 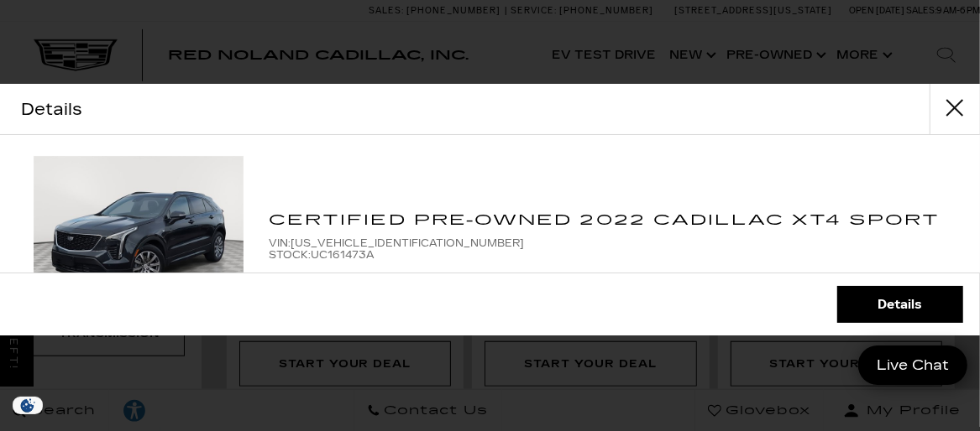 I want to click on section: Click to Open Cookie Consent Modal, so click(x=27, y=405).